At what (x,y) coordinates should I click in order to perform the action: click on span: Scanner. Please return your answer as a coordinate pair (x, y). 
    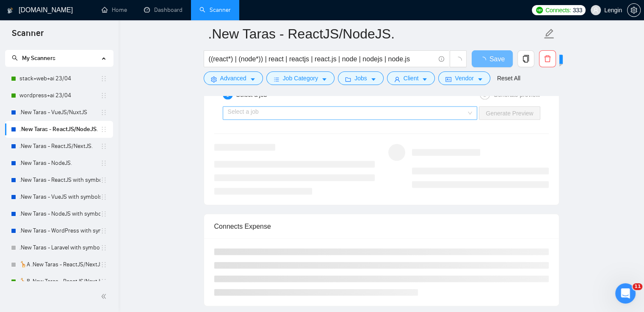
    Looking at the image, I should click on (28, 36).